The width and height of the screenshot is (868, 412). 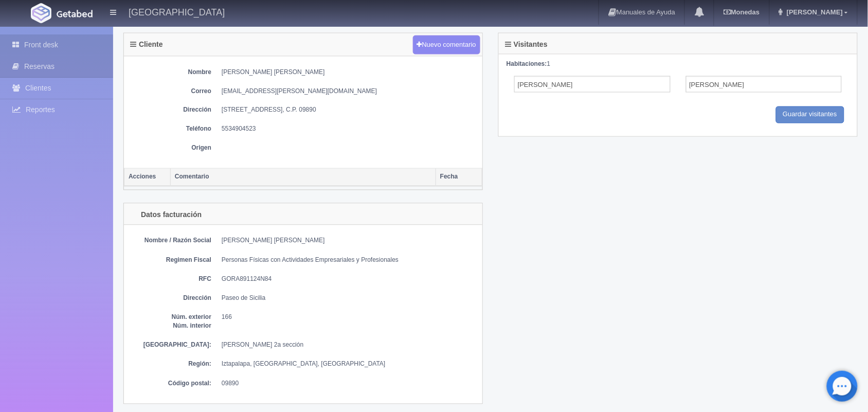 I want to click on dt: Teléfono, so click(x=170, y=129).